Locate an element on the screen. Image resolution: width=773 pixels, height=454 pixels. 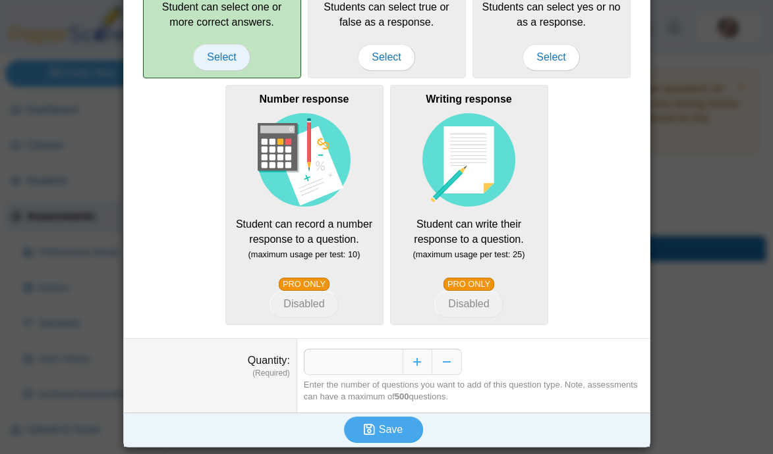
b: 500 is located at coordinates (402, 396).